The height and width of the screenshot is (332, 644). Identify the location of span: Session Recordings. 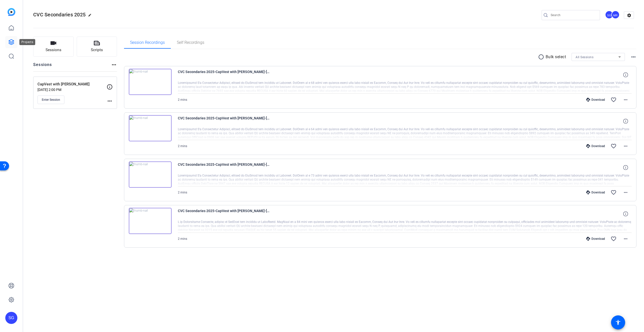
(148, 43).